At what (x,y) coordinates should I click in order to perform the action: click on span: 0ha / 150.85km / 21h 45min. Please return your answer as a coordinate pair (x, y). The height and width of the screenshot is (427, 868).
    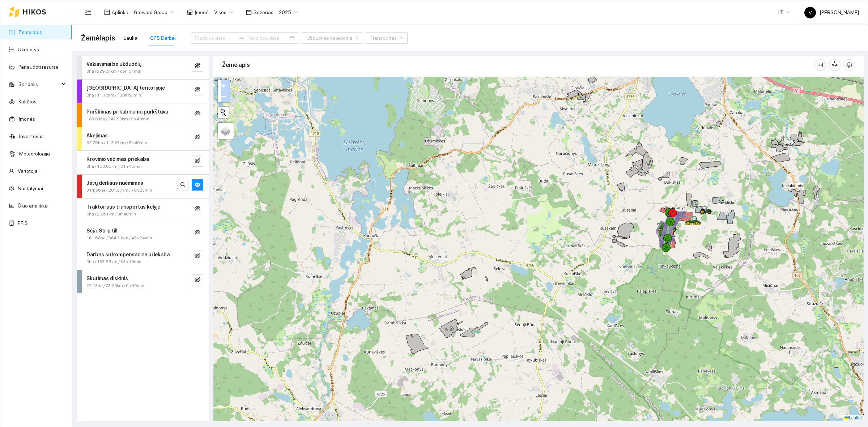
    Looking at the image, I should click on (114, 166).